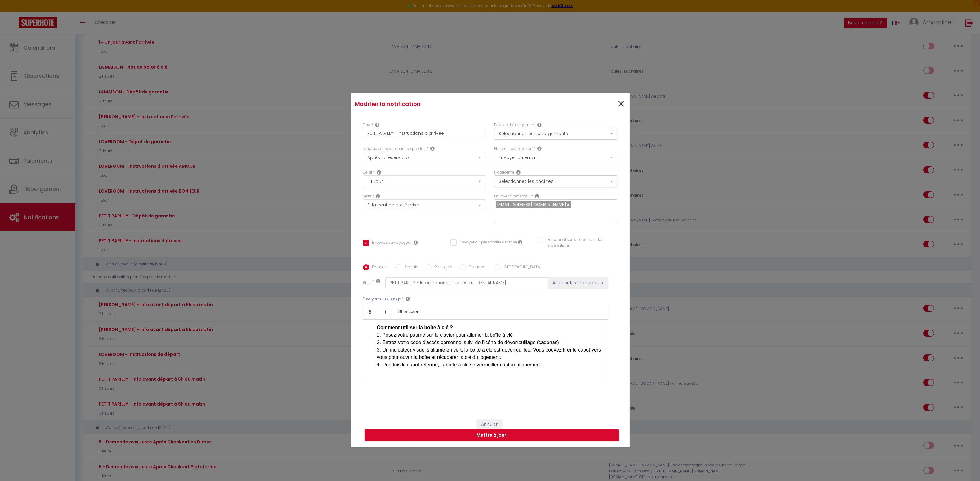 Image resolution: width=980 pixels, height=481 pixels. Describe the element at coordinates (408, 299) in the screenshot. I see `i: Message` at that location.